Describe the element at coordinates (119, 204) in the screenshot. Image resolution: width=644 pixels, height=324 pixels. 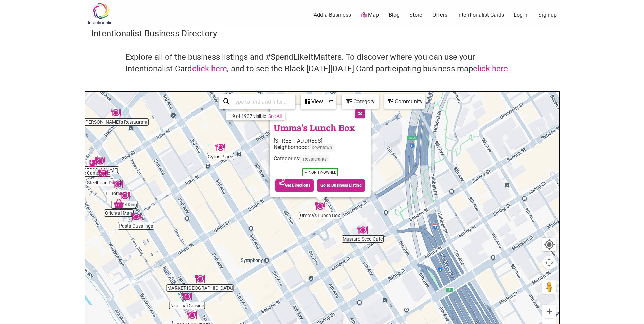
I see `div: Oriental Mart` at that location.